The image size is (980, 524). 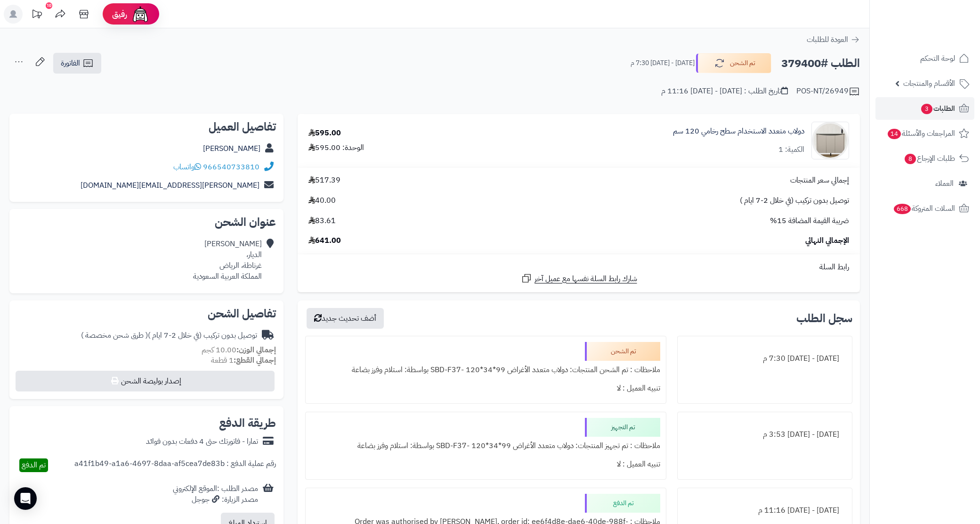 I want to click on span: 517.39, so click(x=325, y=180).